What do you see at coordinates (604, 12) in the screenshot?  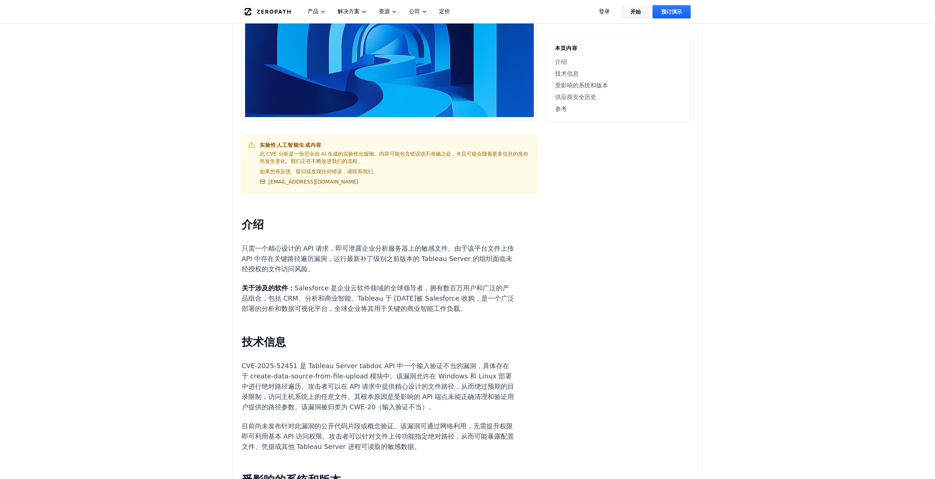 I see `a: 登录` at bounding box center [604, 12].